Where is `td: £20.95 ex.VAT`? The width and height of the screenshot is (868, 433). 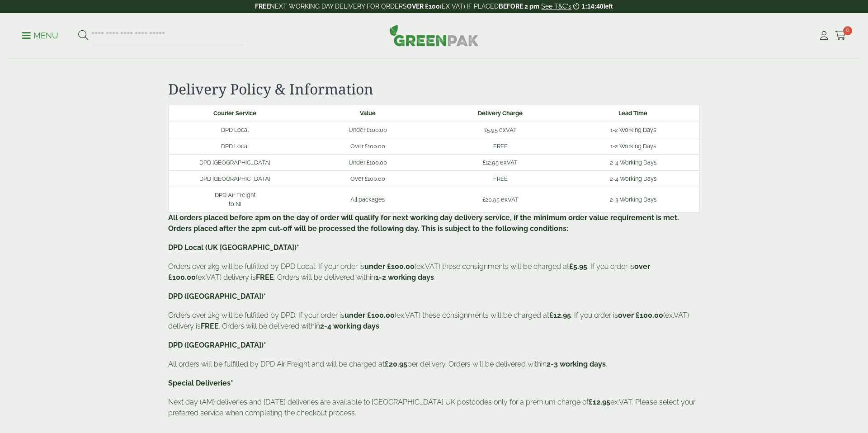
td: £20.95 ex.VAT is located at coordinates (501, 199).